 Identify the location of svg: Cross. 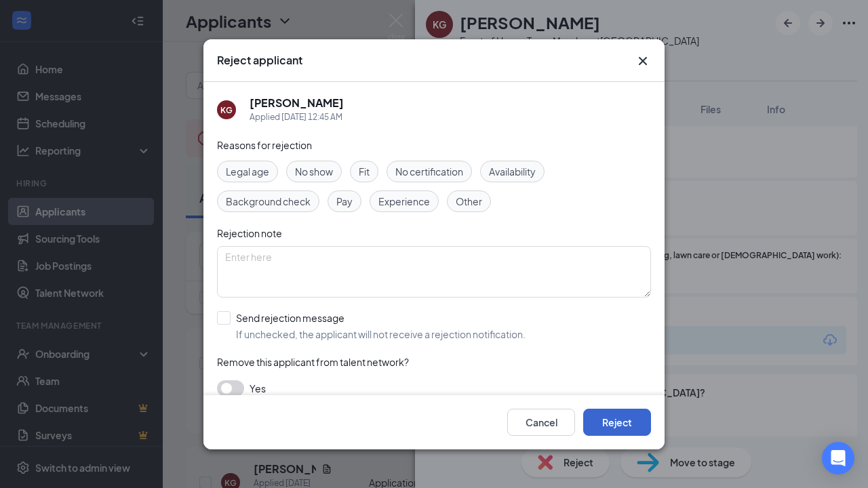
(643, 61).